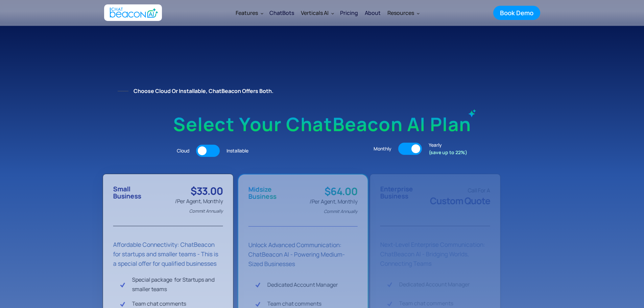 This screenshot has height=308, width=644. Describe the element at coordinates (382, 149) in the screenshot. I see `div: Monthly` at that location.